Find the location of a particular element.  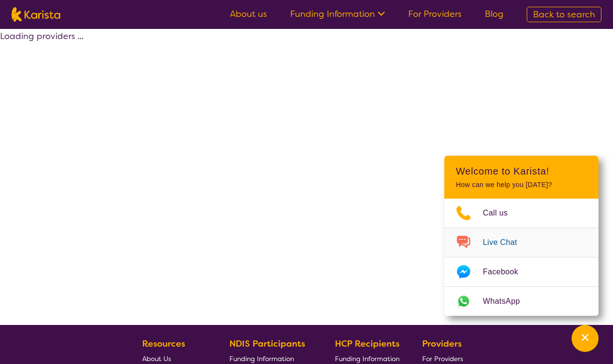

a: Back to search is located at coordinates (564, 15).